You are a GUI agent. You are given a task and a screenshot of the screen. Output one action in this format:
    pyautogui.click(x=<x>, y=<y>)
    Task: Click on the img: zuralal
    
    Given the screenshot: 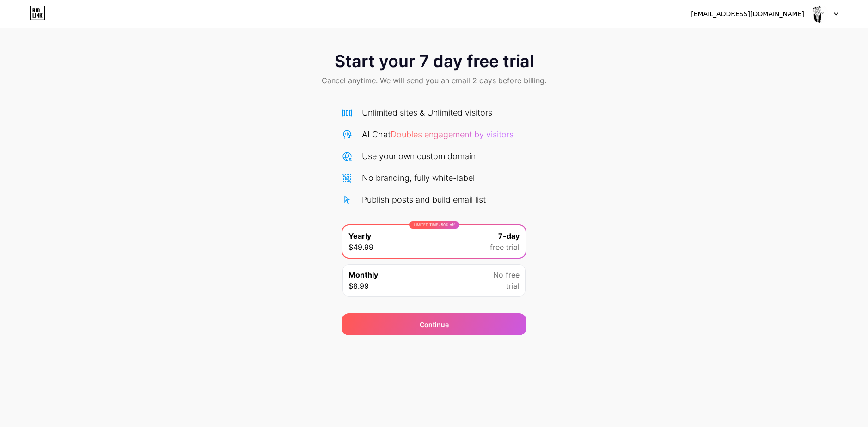 What is the action you would take?
    pyautogui.click(x=820, y=14)
    